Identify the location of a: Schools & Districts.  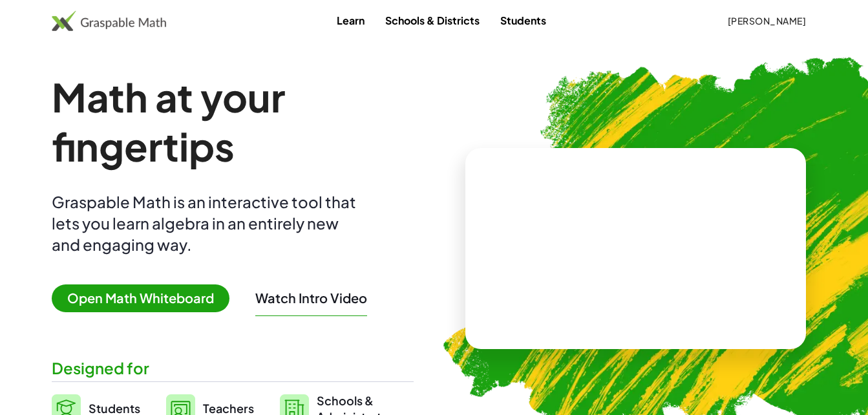
(432, 20).